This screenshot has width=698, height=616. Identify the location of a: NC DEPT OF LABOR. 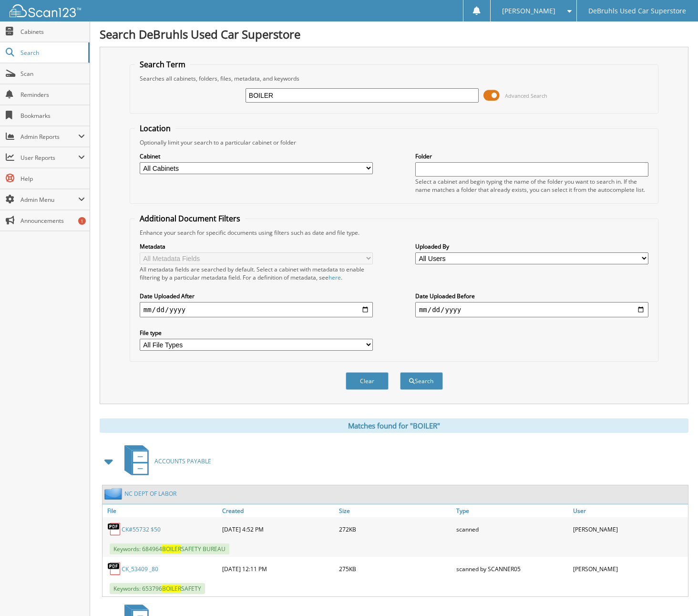
(150, 493).